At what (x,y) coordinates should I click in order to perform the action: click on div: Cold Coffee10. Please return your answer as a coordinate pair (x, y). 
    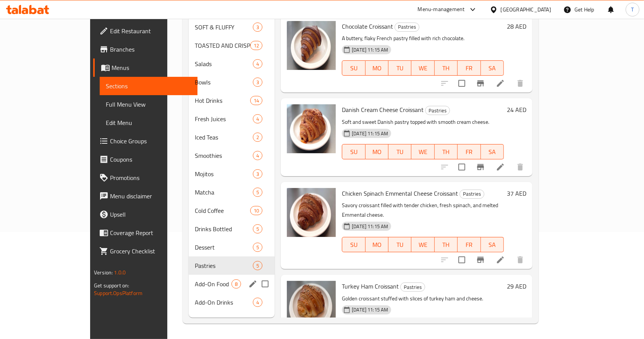
    Looking at the image, I should click on (231, 210).